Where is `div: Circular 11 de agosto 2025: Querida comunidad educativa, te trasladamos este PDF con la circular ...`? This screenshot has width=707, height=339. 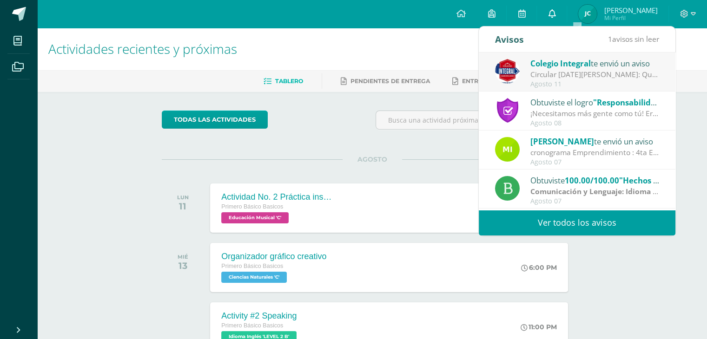
div: Circular 11 de agosto 2025: Querida comunidad educativa, te trasladamos este PDF con la circular ... is located at coordinates (595, 74).